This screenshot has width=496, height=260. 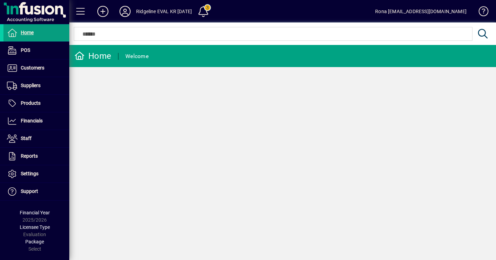 What do you see at coordinates (103, 11) in the screenshot?
I see `button: Add` at bounding box center [103, 11].